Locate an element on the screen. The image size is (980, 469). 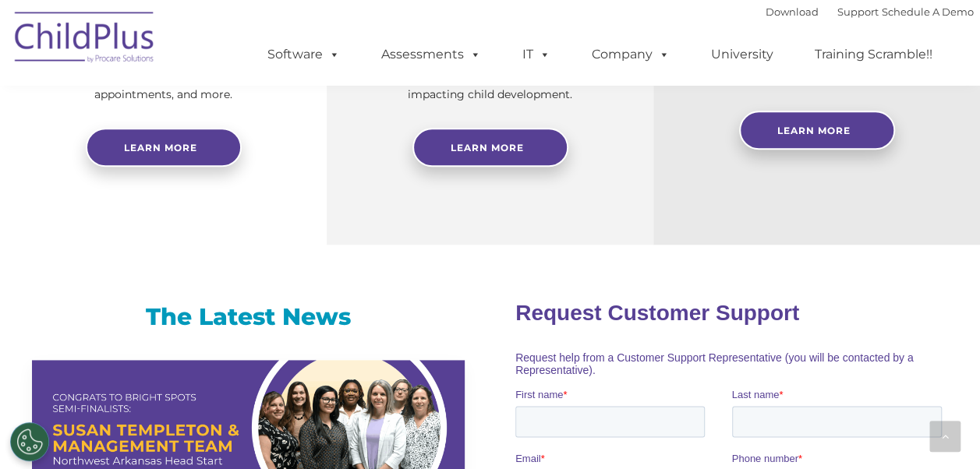
img: ChildPlus by Procare Solutions is located at coordinates (85, 40).